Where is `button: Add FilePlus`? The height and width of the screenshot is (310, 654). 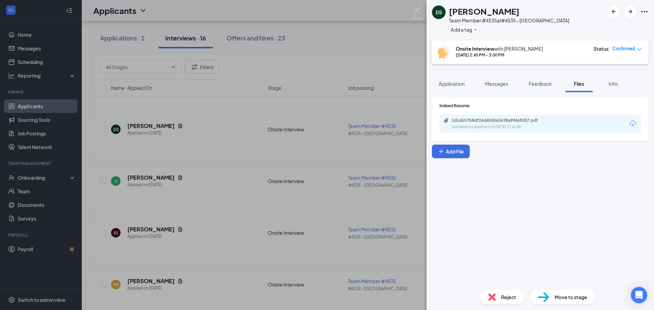
button: Add FilePlus is located at coordinates (451, 152).